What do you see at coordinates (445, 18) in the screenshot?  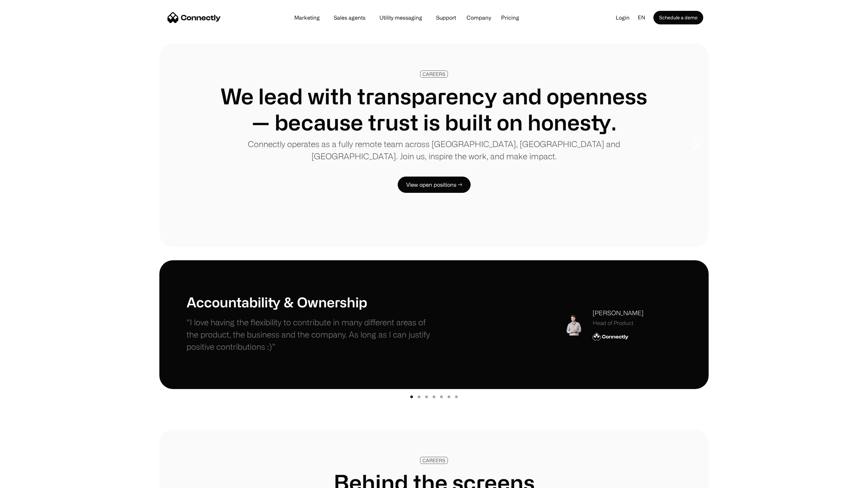 I see `a: Support` at bounding box center [445, 18].